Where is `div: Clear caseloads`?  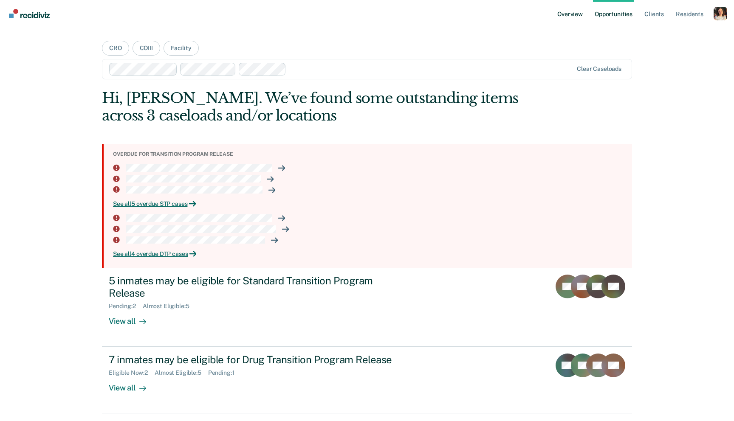
div: Clear caseloads is located at coordinates (599, 69).